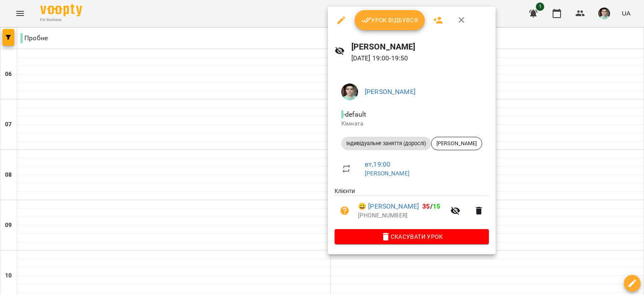  Describe the element at coordinates (412, 123) in the screenshot. I see `p: Кімната` at that location.